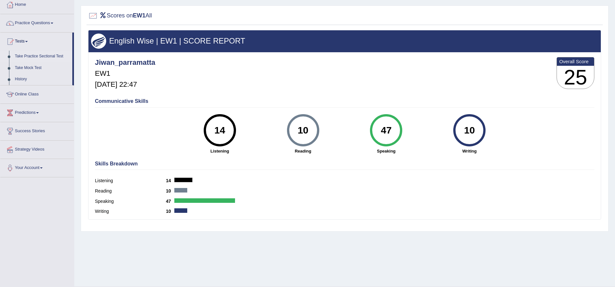 The height and width of the screenshot is (287, 615). Describe the element at coordinates (37, 94) in the screenshot. I see `a: Online Class` at that location.